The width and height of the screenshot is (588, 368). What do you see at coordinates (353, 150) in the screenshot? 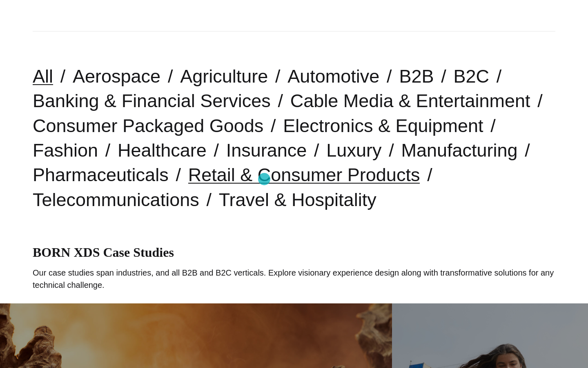
I see `a: Luxury` at bounding box center [353, 150].